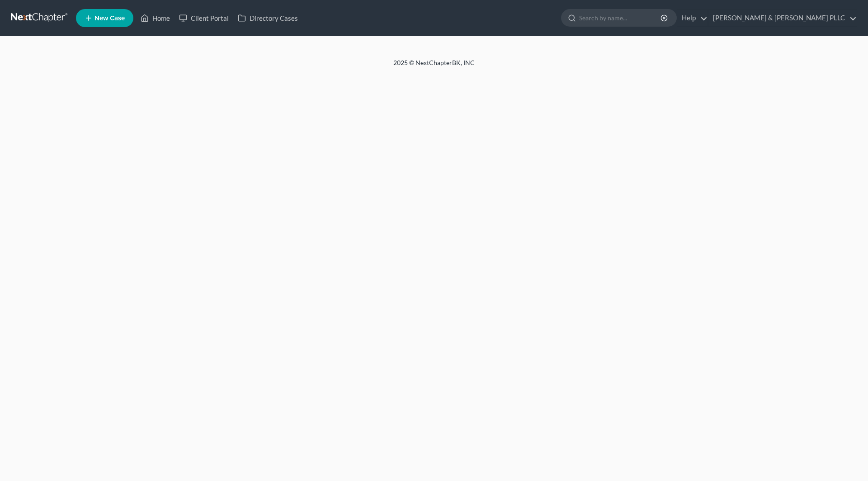 The height and width of the screenshot is (481, 868). What do you see at coordinates (109, 18) in the screenshot?
I see `span: New Case` at bounding box center [109, 18].